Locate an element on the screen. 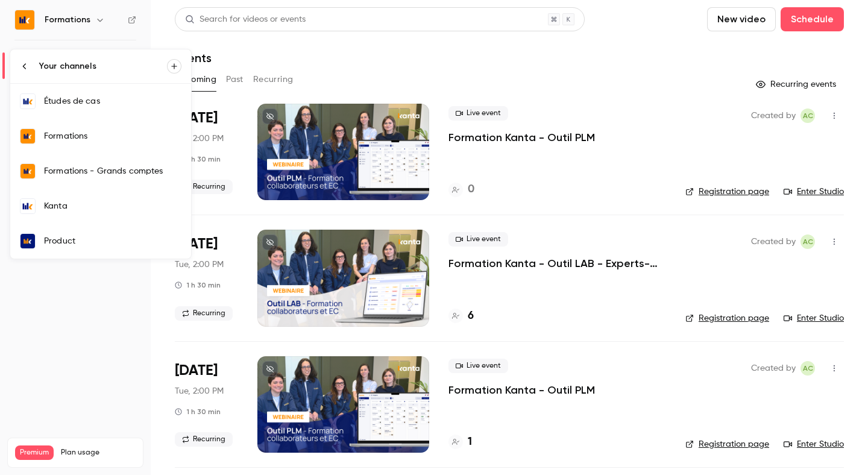 This screenshot has width=868, height=475. img: Kanta is located at coordinates (28, 206).